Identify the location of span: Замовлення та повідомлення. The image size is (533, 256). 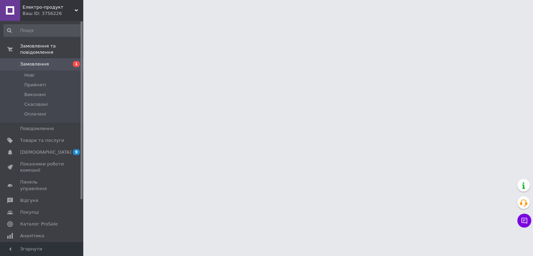
(52, 49).